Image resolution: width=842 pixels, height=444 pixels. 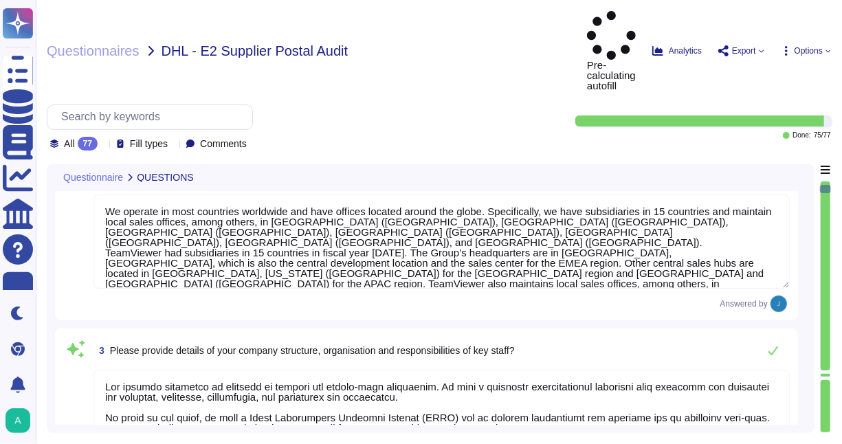 I want to click on span: Questionnaires, so click(x=93, y=51).